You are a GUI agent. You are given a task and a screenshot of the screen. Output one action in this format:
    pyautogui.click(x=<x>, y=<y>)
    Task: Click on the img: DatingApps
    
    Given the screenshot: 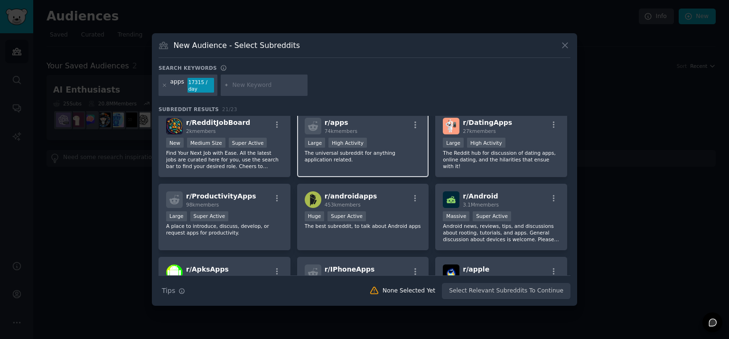 What is the action you would take?
    pyautogui.click(x=451, y=126)
    